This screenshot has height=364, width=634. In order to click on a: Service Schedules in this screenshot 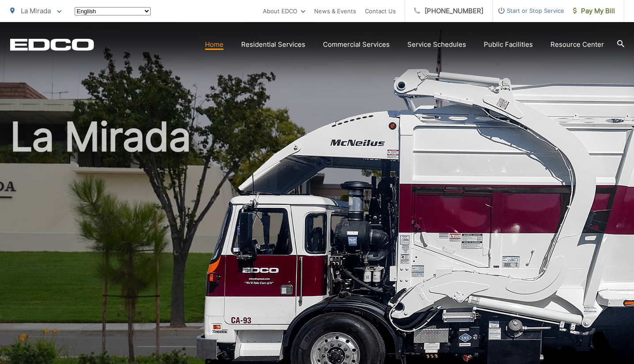, I will do `click(437, 45)`.